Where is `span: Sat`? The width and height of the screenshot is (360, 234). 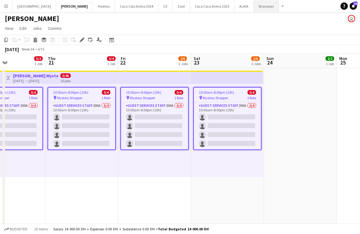 span: Sat is located at coordinates (197, 58).